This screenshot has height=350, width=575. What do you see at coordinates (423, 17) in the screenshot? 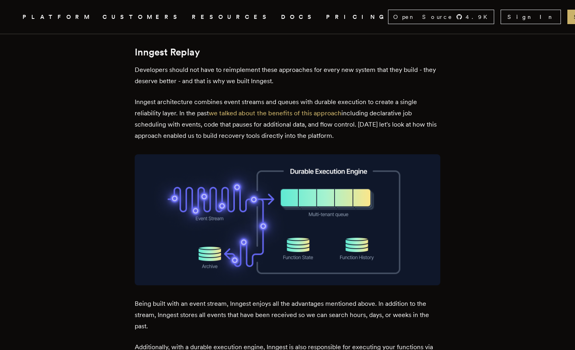
I see `span: Open Source` at bounding box center [423, 17].